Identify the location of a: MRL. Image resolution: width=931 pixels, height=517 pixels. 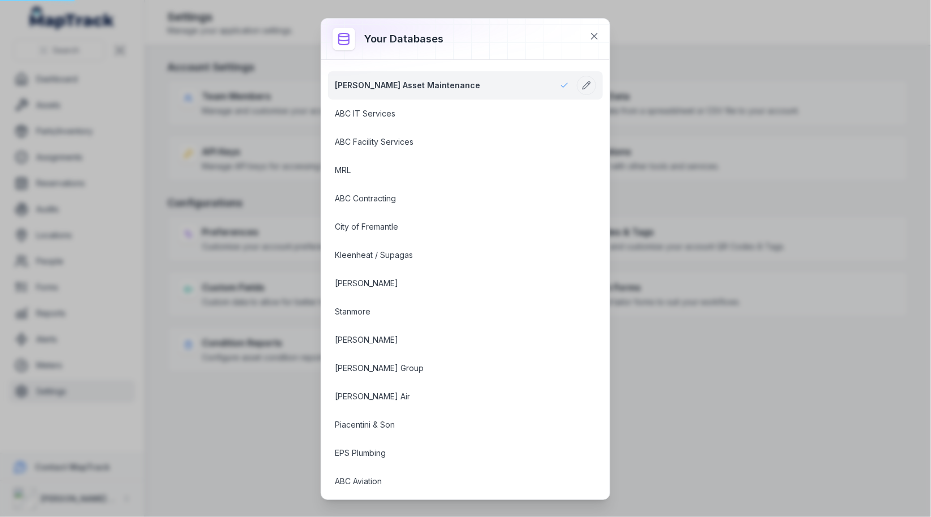
(452, 170).